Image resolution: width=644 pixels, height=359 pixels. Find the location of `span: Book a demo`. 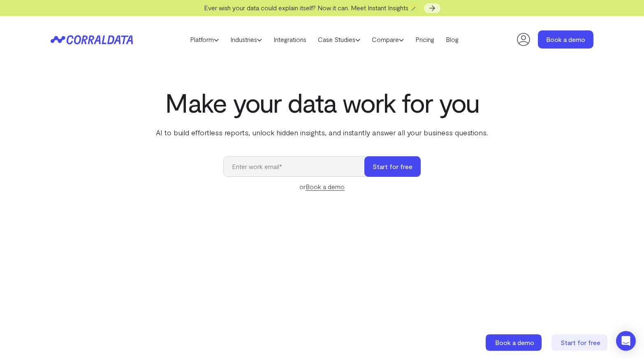

span: Book a demo is located at coordinates (515, 342).